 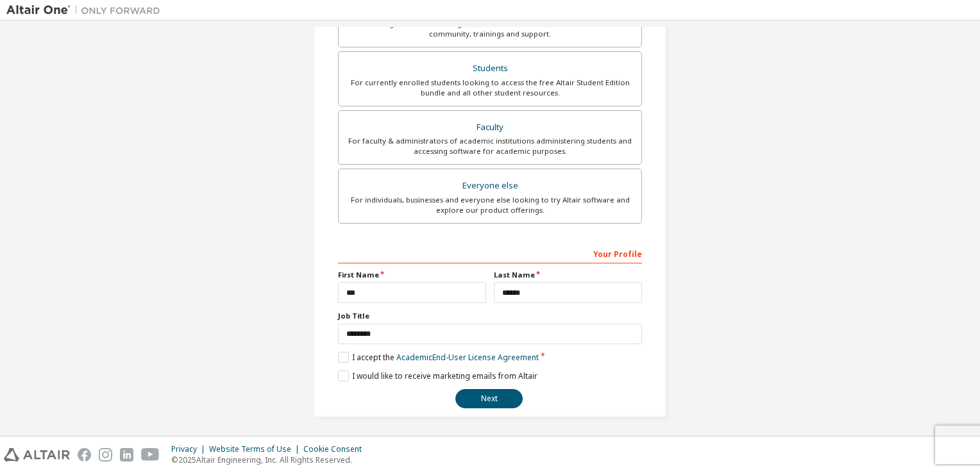 What do you see at coordinates (490, 69) in the screenshot?
I see `div: Students` at bounding box center [490, 69].